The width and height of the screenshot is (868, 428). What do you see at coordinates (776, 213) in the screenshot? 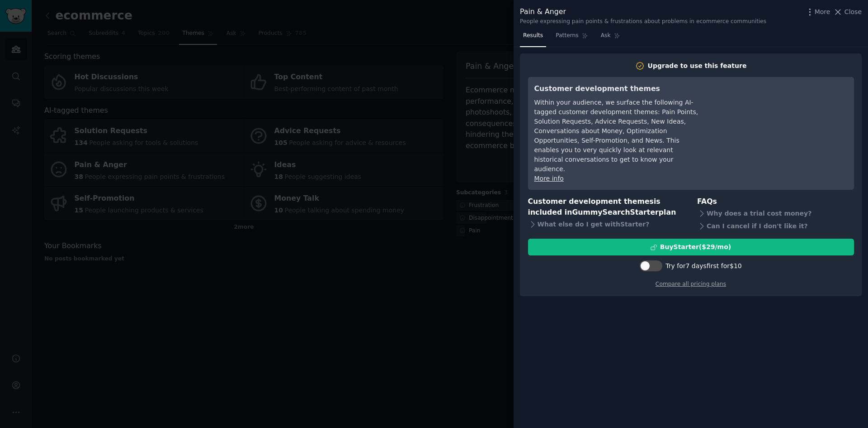
I see `div: Why does a trial cost money?` at bounding box center [776, 213].